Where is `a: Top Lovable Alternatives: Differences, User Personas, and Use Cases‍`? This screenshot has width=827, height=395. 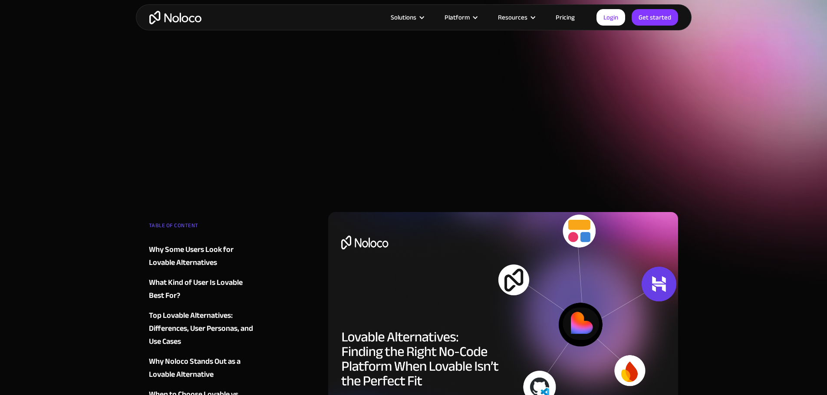 a: Top Lovable Alternatives: Differences, User Personas, and Use Cases‍ is located at coordinates (201, 329).